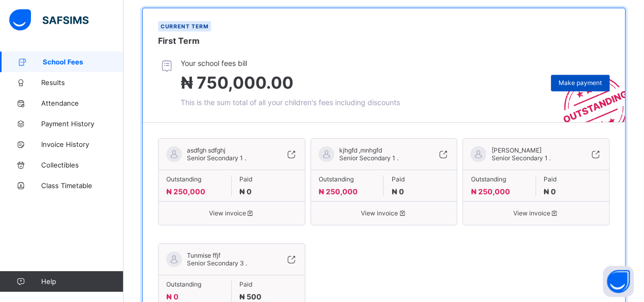 The width and height of the screenshot is (644, 302). What do you see at coordinates (587, 93) in the screenshot?
I see `img: outstanding-stamp.3c148f88c3ebafa6da95868fa43343a1.svg` at bounding box center [587, 93].